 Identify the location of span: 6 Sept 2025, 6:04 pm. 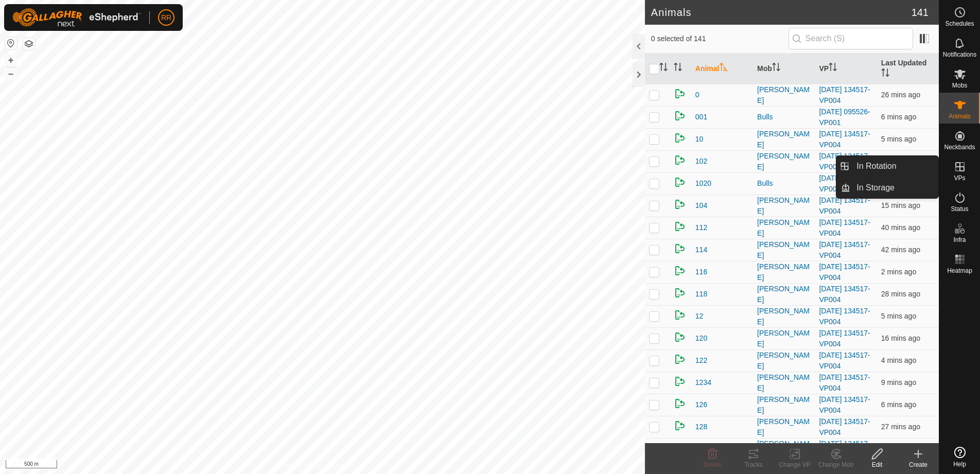
(899, 360).